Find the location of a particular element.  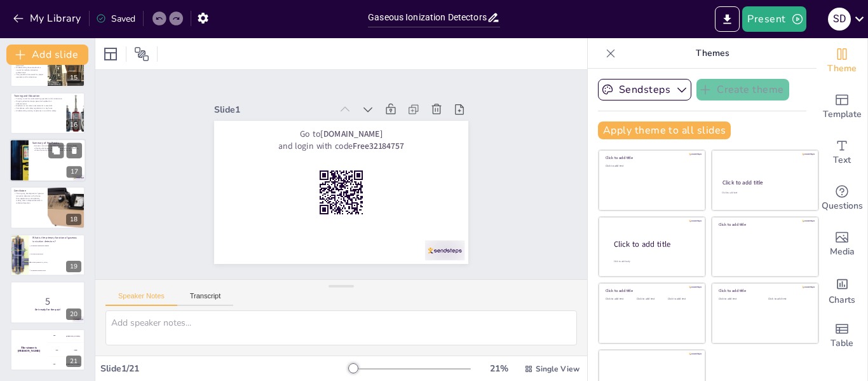

strong: Get ready for the quiz! is located at coordinates (48, 309).